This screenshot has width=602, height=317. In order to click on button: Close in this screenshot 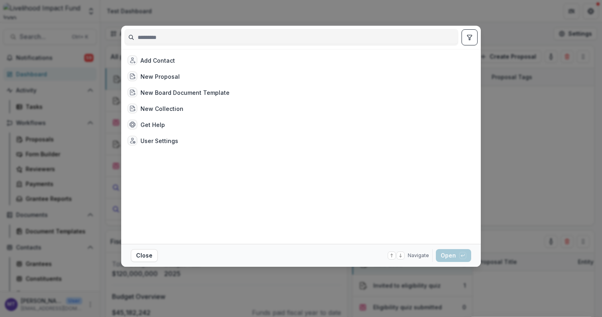, I will do `click(144, 255)`.